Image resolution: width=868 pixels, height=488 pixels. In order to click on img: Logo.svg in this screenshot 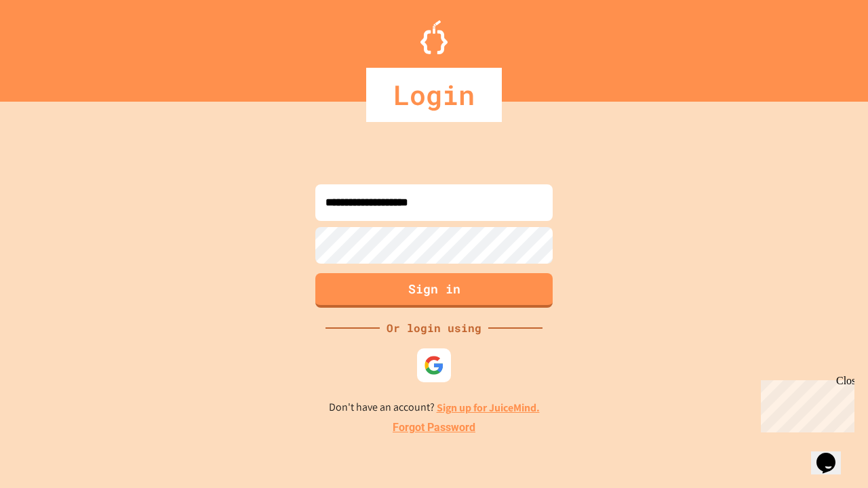, I will do `click(434, 37)`.